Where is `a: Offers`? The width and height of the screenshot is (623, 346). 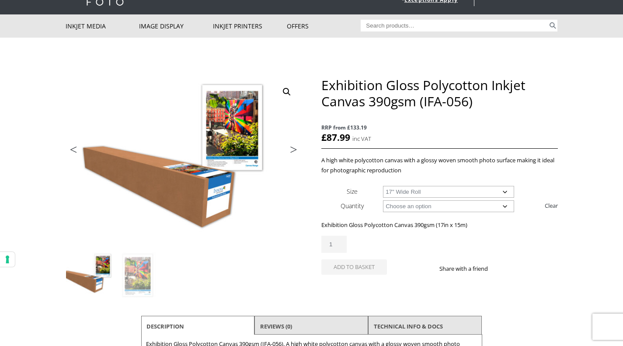 a: Offers is located at coordinates (323, 26).